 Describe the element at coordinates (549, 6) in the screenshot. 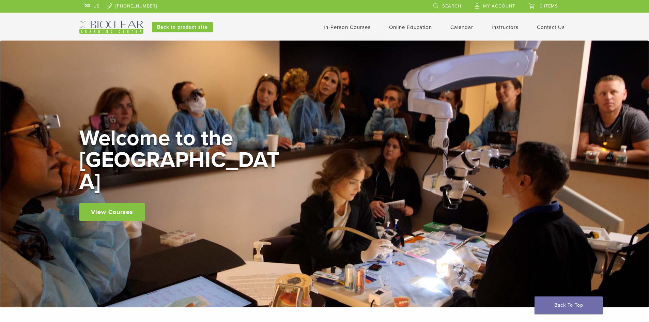

I see `span: 0 items` at that location.